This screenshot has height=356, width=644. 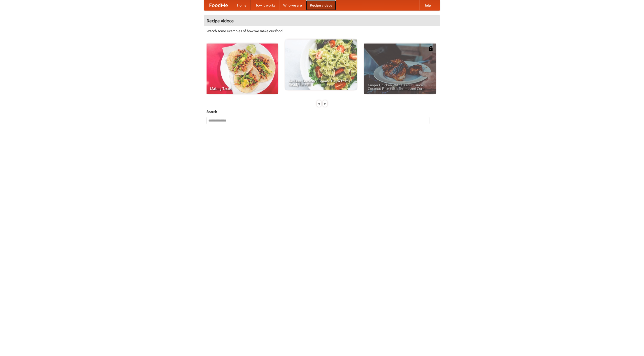 What do you see at coordinates (430, 48) in the screenshot?
I see `img: 483408.png` at bounding box center [430, 48].